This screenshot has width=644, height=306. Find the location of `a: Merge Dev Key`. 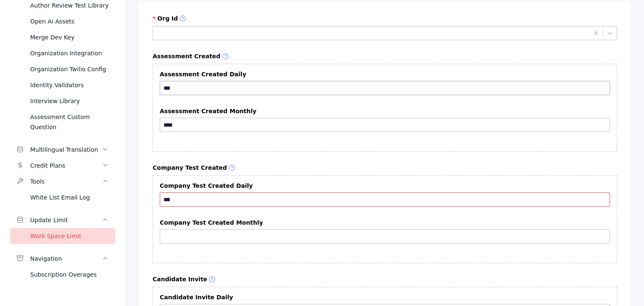

a: Merge Dev Key is located at coordinates (63, 38).